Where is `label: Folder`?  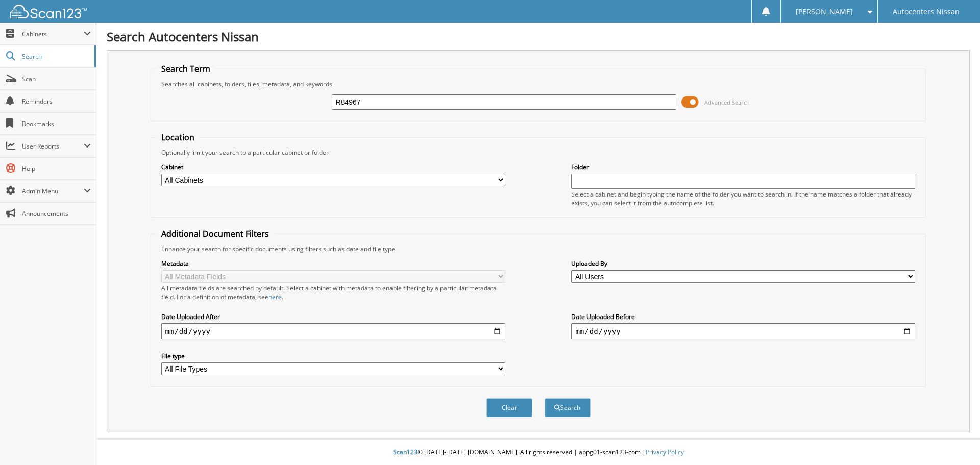 label: Folder is located at coordinates (743, 167).